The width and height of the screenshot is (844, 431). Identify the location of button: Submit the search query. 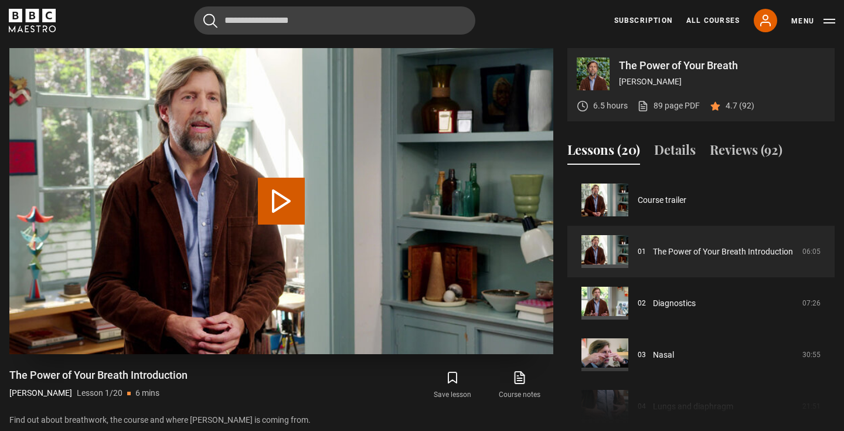
(210, 21).